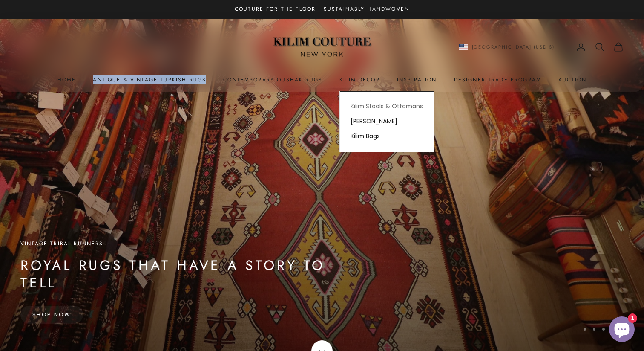  I want to click on a: Home, so click(67, 80).